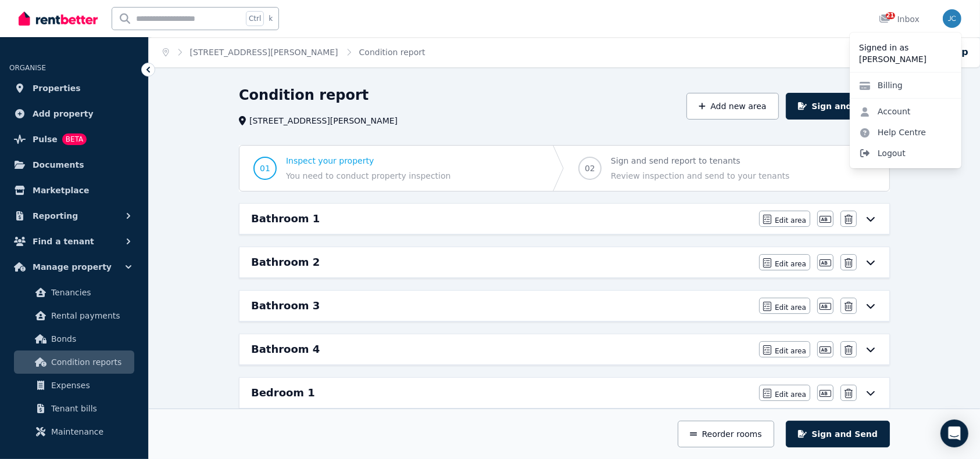  What do you see at coordinates (74, 88) in the screenshot?
I see `a: Properties` at bounding box center [74, 88].